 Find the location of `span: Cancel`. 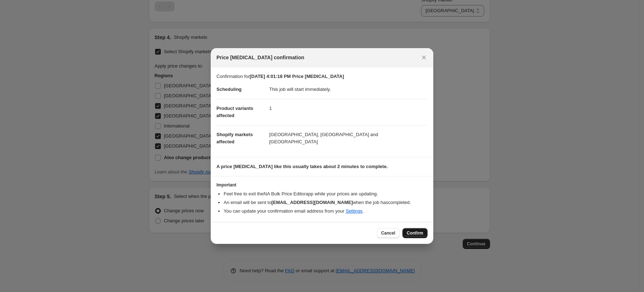

span: Cancel is located at coordinates (388, 233).